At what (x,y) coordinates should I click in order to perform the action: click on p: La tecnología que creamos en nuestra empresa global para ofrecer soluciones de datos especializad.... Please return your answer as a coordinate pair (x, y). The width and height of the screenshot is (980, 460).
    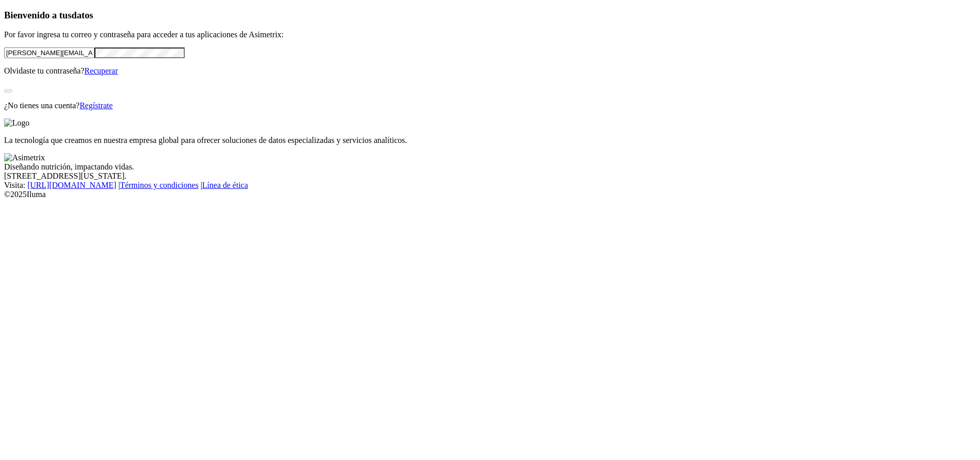
    Looking at the image, I should click on (490, 141).